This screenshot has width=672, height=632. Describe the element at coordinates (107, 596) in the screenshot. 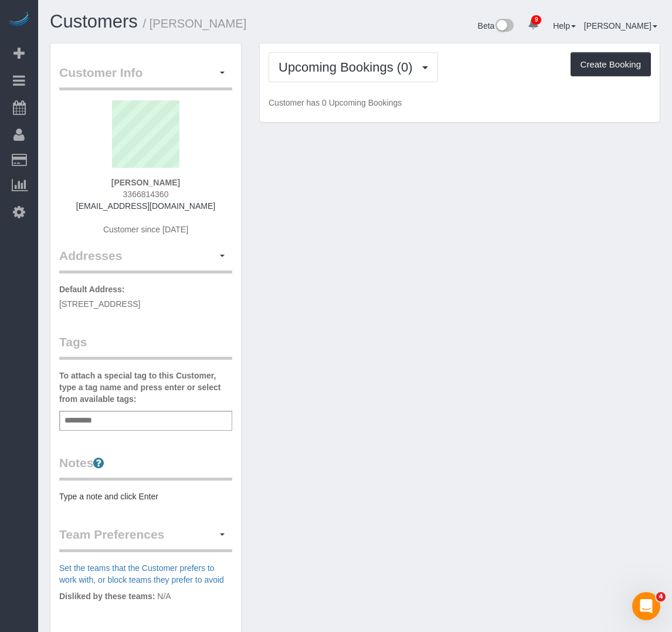

I see `label: Disliked by these teams:` at that location.